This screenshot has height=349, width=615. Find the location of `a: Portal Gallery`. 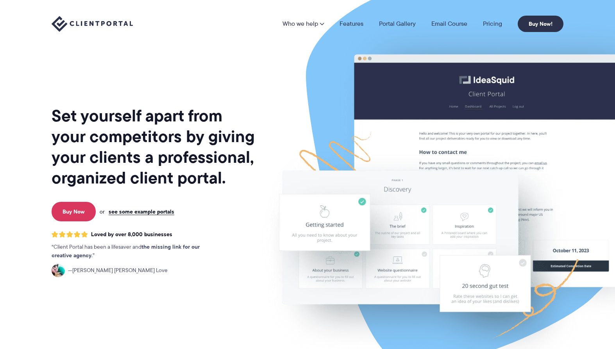

a: Portal Gallery is located at coordinates (397, 24).